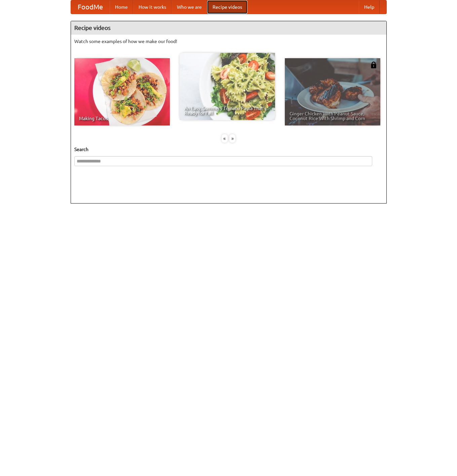 The height and width of the screenshot is (476, 457). I want to click on a: FoodMe, so click(90, 7).